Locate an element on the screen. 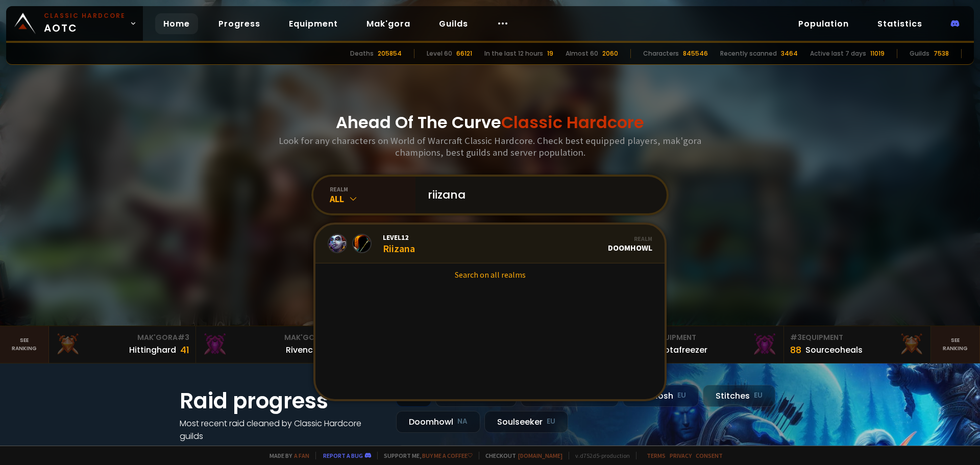 This screenshot has width=980, height=465. div: 41 is located at coordinates (185, 349).